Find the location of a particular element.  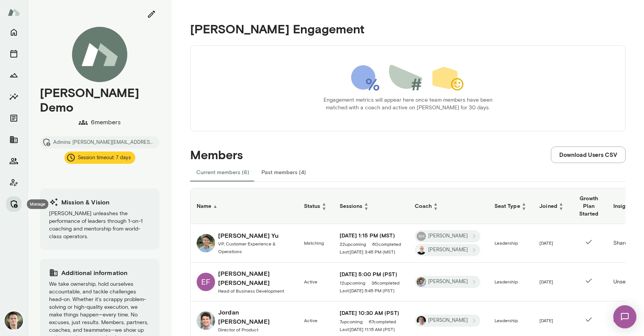

a: 60completed is located at coordinates (386, 244).